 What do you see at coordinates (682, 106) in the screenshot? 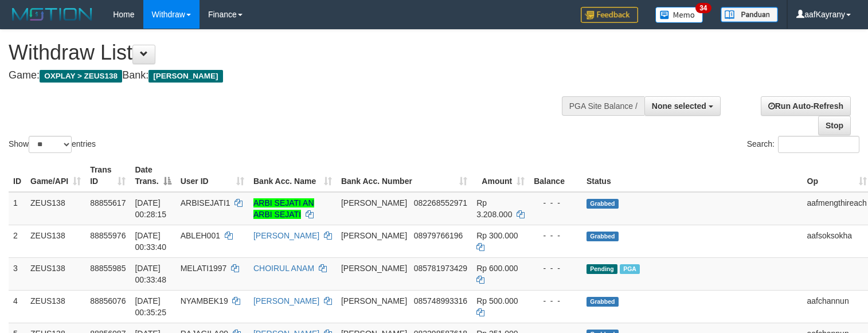
I see `button: None selected` at bounding box center [682, 106].